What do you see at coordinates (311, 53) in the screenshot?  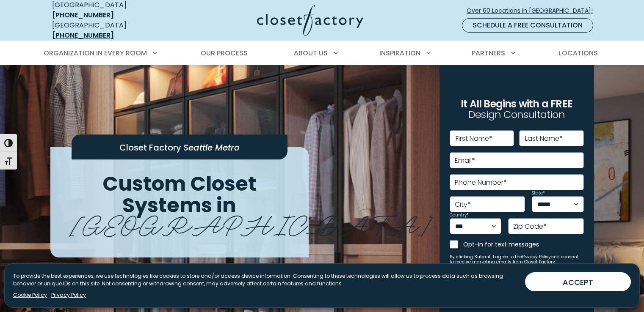 I see `span: About Us` at bounding box center [311, 53].